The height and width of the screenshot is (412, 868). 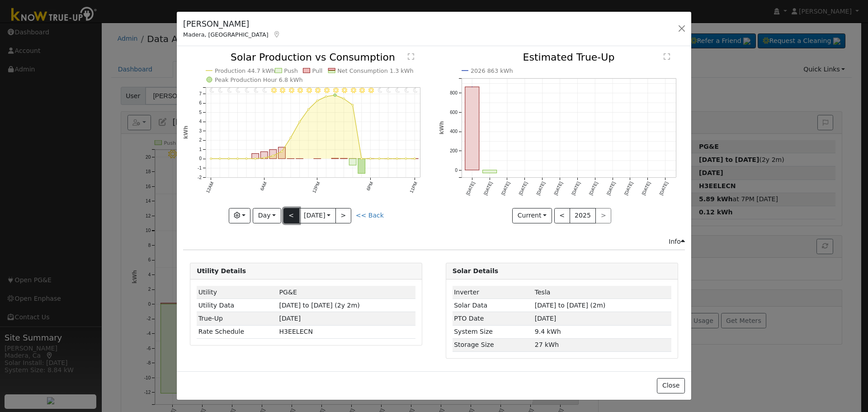 I want to click on span: 27 kWh, so click(x=546, y=344).